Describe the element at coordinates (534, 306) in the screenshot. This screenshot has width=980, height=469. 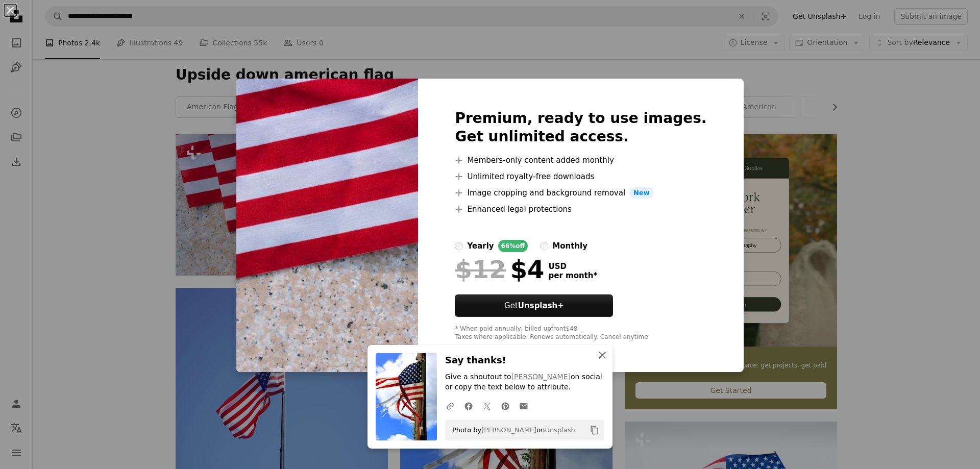
I see `button: GetUnsplash+` at that location.